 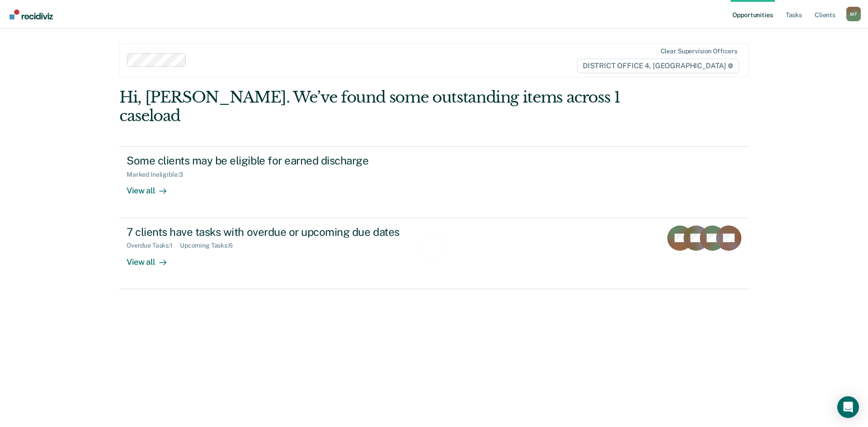 I want to click on div: Loading data..., so click(x=434, y=267).